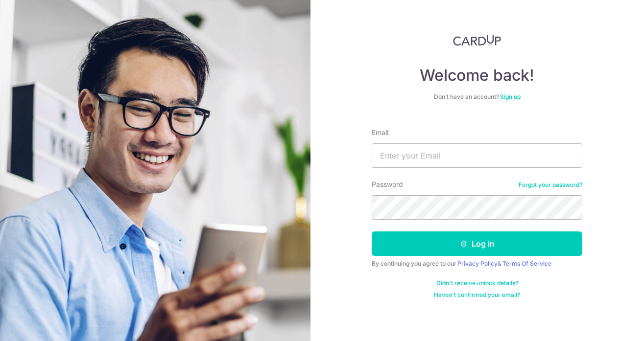  What do you see at coordinates (477, 283) in the screenshot?
I see `a: Didn't receive unlock details?` at bounding box center [477, 283].